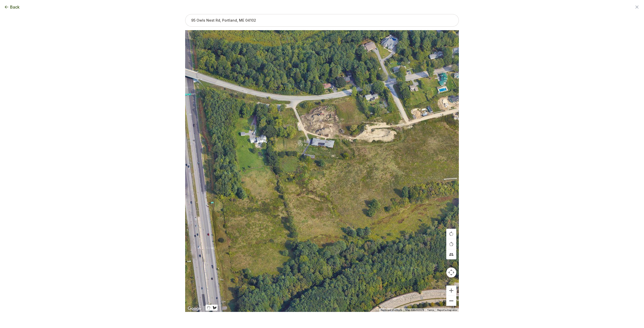 Image resolution: width=644 pixels, height=328 pixels. I want to click on a: Report a map error, so click(447, 310).